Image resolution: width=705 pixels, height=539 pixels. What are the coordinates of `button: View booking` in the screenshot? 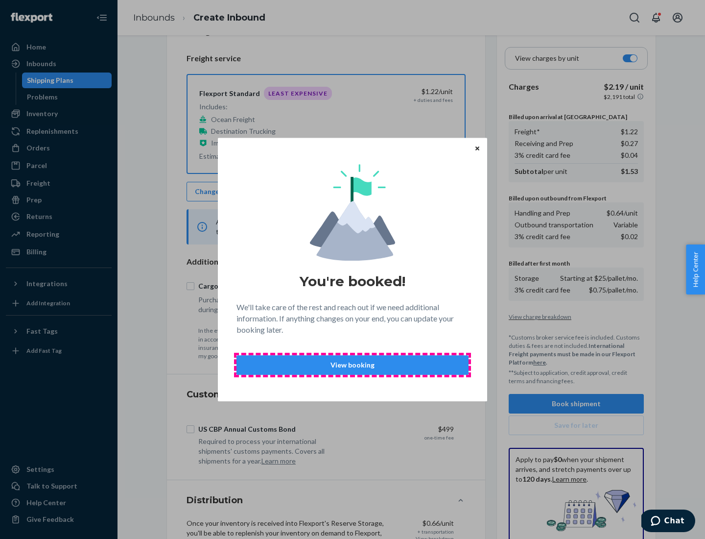 It's located at (352, 365).